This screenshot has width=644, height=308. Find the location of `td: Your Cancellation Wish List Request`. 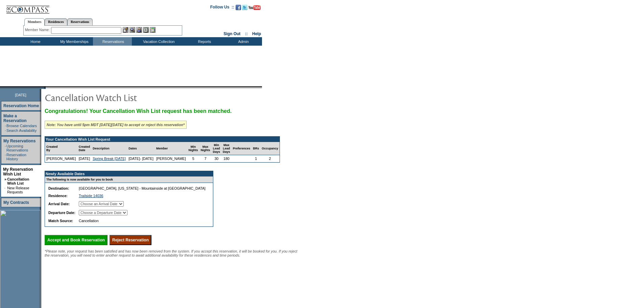

td: Your Cancellation Wish List Request is located at coordinates (162, 139).